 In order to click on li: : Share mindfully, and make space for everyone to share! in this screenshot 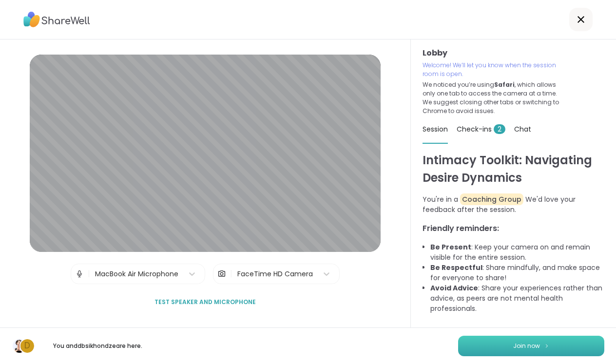, I will do `click(517, 273)`.